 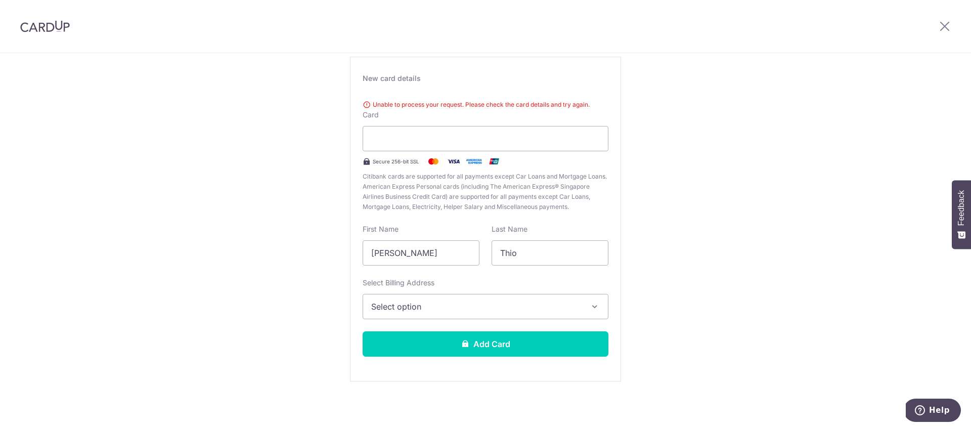 What do you see at coordinates (485, 78) in the screenshot?
I see `div: New card details` at bounding box center [485, 78].